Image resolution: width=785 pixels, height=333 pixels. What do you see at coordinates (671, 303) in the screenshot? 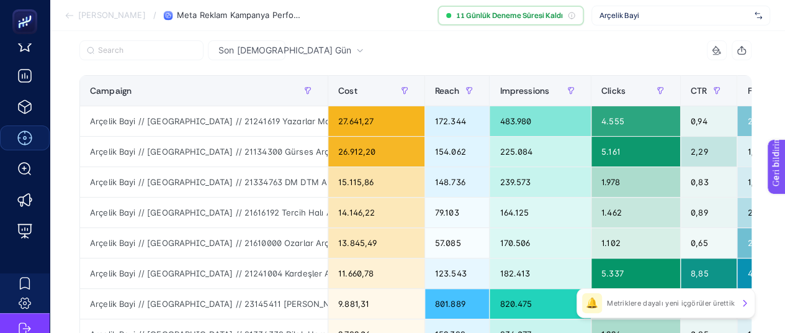
I see `font: Metriklere dayalı yeni içgörüler ürettik` at bounding box center [671, 303].